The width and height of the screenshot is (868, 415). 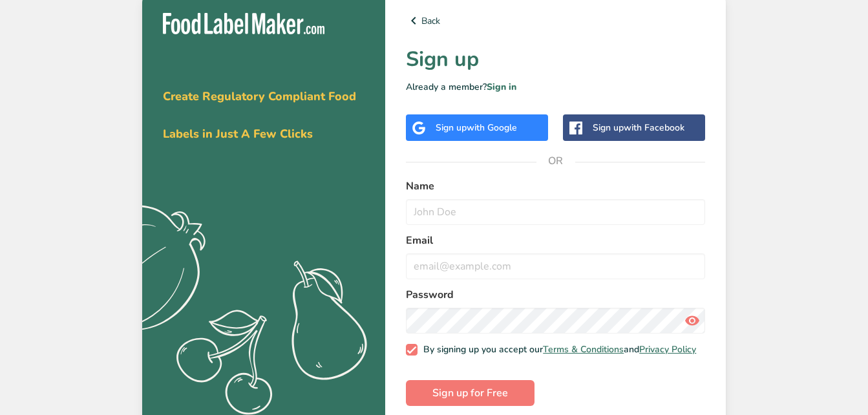 I want to click on p: Already a member?, so click(x=555, y=87).